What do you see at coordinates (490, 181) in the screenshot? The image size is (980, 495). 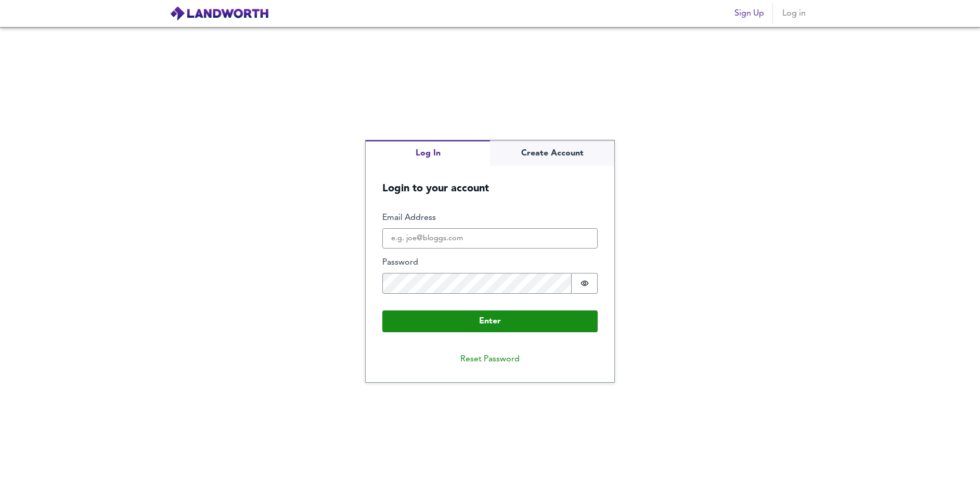 I see `h5: Login to your account` at bounding box center [490, 181].